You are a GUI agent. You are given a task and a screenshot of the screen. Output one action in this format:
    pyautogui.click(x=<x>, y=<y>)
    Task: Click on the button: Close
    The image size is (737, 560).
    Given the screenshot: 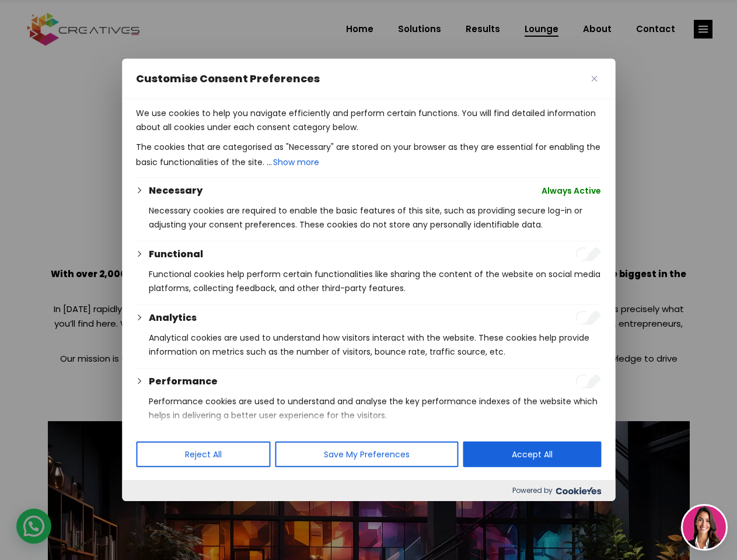 What is the action you would take?
    pyautogui.click(x=594, y=79)
    